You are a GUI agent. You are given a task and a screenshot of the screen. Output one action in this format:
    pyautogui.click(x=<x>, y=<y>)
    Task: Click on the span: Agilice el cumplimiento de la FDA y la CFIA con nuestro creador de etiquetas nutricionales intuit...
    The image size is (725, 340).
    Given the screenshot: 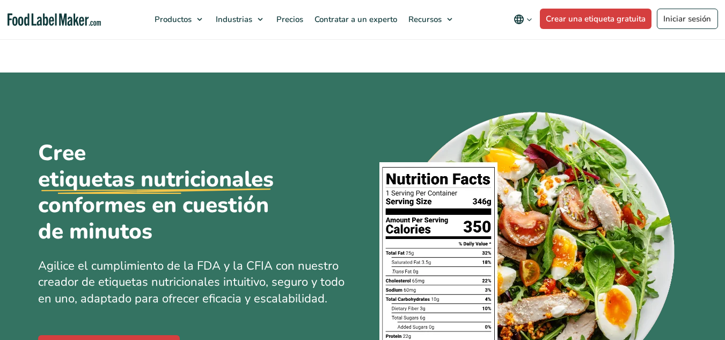 What is the action you would take?
    pyautogui.click(x=191, y=282)
    